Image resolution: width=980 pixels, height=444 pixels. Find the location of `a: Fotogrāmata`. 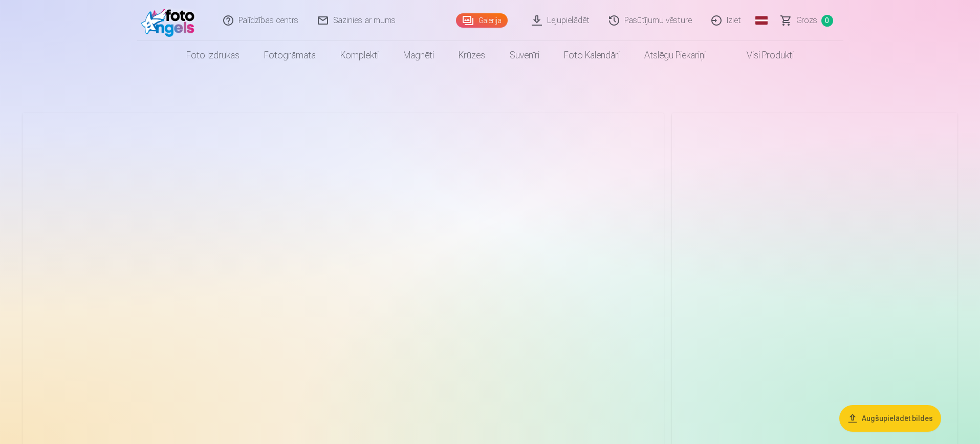

a: Fotogrāmata is located at coordinates (289, 55).